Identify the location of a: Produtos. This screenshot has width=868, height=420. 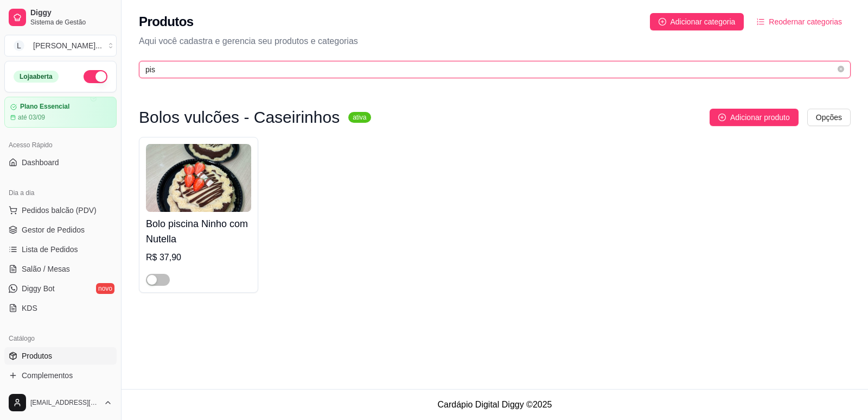
(60, 356).